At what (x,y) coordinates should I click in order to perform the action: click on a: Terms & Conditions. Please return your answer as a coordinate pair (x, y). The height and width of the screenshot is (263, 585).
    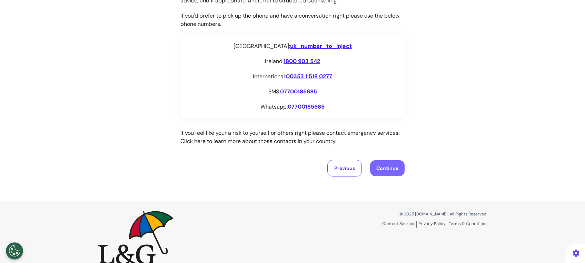
    Looking at the image, I should click on (468, 224).